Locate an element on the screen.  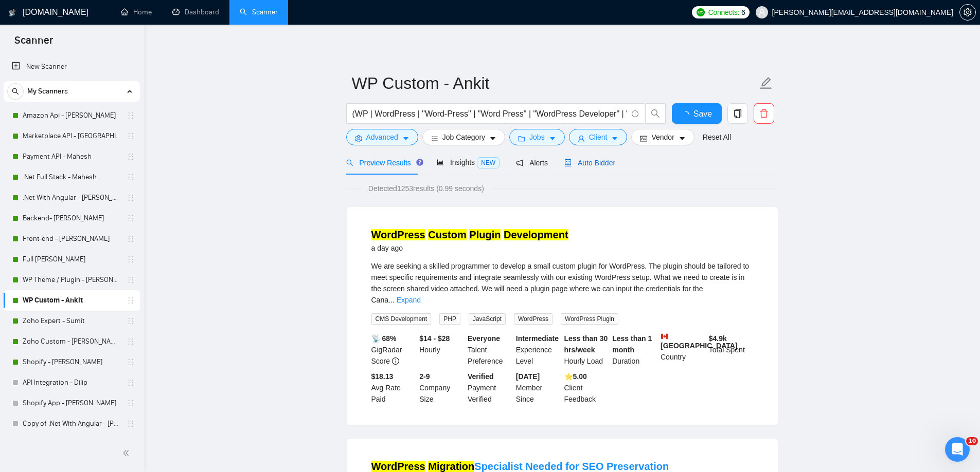
b: 📡 68% is located at coordinates (383, 339).